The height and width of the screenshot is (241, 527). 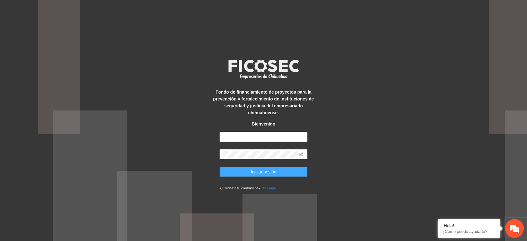 I want to click on small: ¿Olvidaste tu contraseña?, so click(x=247, y=188).